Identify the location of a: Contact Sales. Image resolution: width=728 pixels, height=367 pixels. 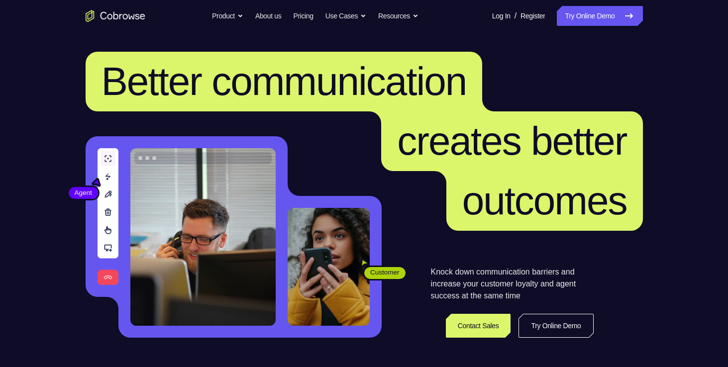
(478, 326).